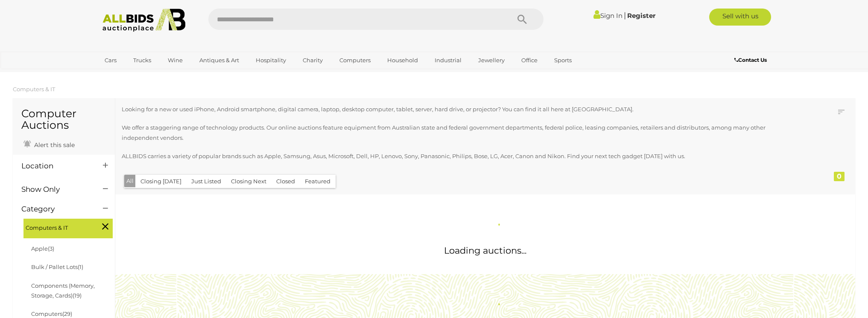 This screenshot has width=868, height=318. Describe the element at coordinates (522, 19) in the screenshot. I see `button: Search` at that location.